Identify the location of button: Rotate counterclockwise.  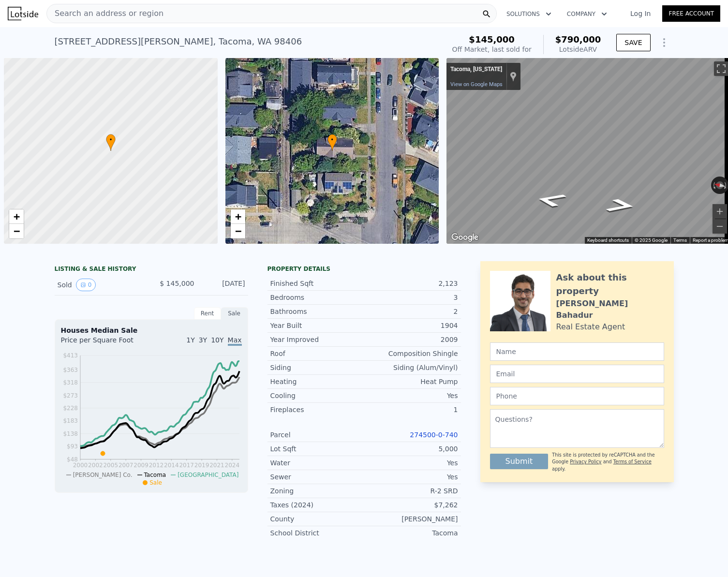
(713, 185).